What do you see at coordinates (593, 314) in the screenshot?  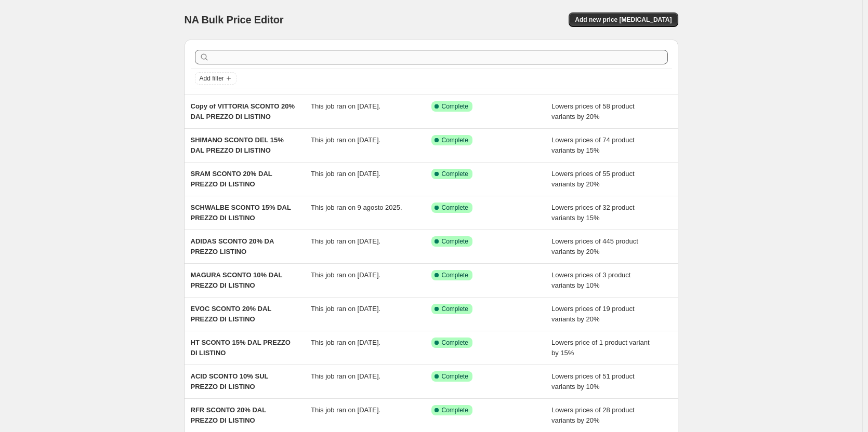 I see `span: Lowers prices of 19 product variants by 20%` at bounding box center [593, 314].